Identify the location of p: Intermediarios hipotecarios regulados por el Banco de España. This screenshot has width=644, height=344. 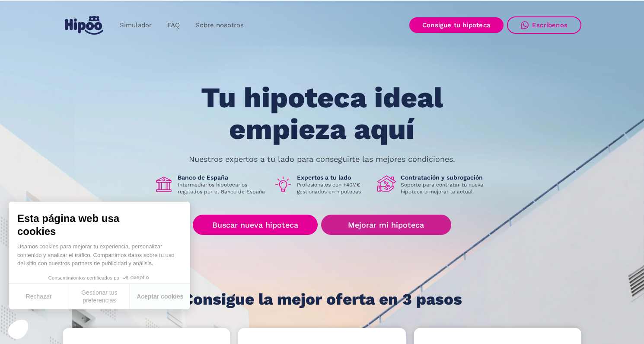
(222, 188).